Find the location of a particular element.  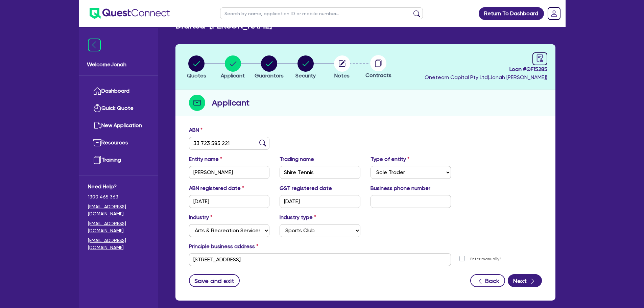

a: New Application is located at coordinates (118, 125).